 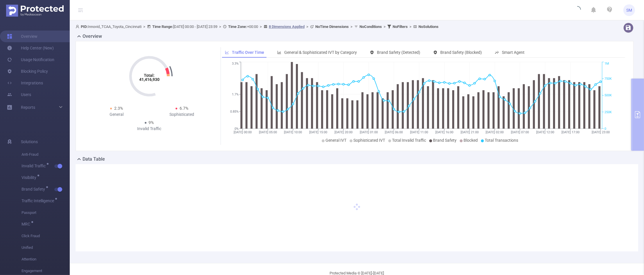 I want to click on span: Reports, so click(x=28, y=107).